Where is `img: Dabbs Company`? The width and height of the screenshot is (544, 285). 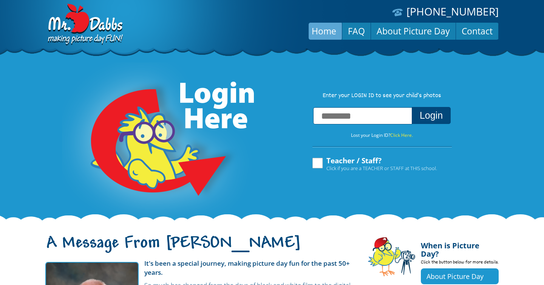 img: Dabbs Company is located at coordinates (85, 25).